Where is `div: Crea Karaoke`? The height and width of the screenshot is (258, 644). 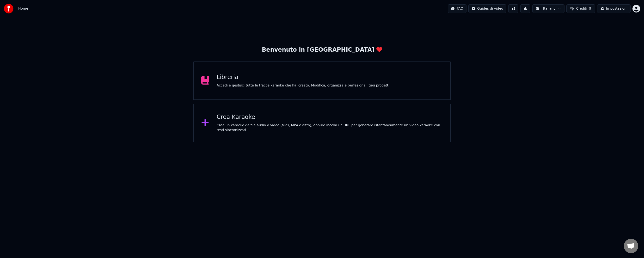
div: Crea Karaoke is located at coordinates (329, 117).